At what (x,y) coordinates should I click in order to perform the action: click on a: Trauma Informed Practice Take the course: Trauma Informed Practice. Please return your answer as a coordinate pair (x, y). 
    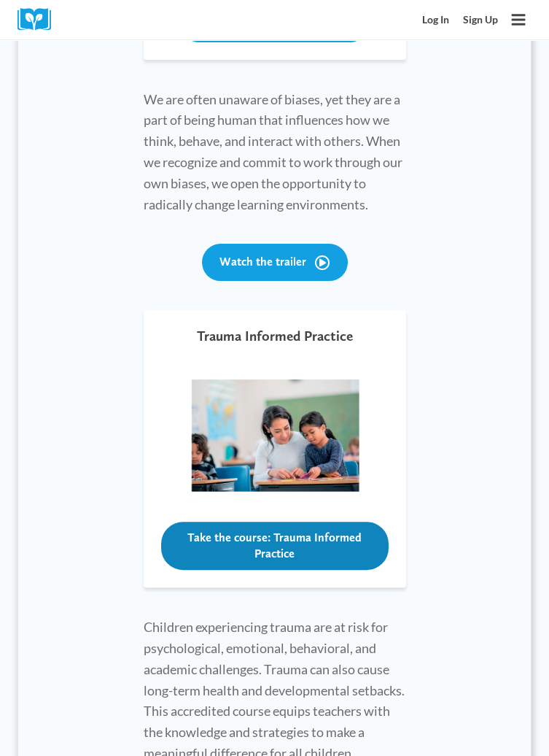
    Looking at the image, I should click on (275, 449).